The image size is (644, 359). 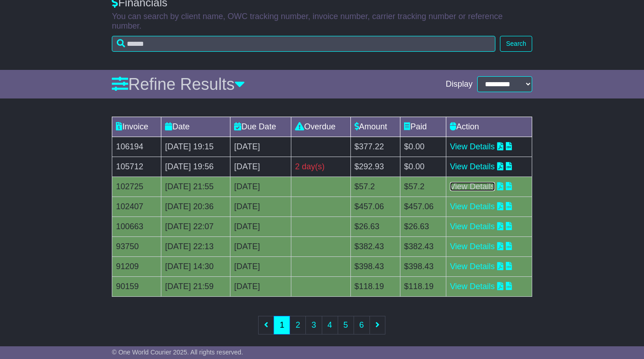 What do you see at coordinates (298, 325) in the screenshot?
I see `a: 2` at bounding box center [298, 325].